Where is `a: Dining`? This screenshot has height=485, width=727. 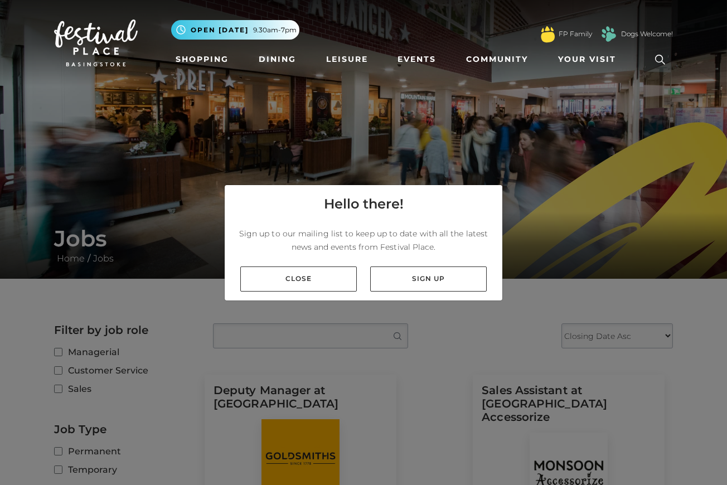
a: Dining is located at coordinates (277, 59).